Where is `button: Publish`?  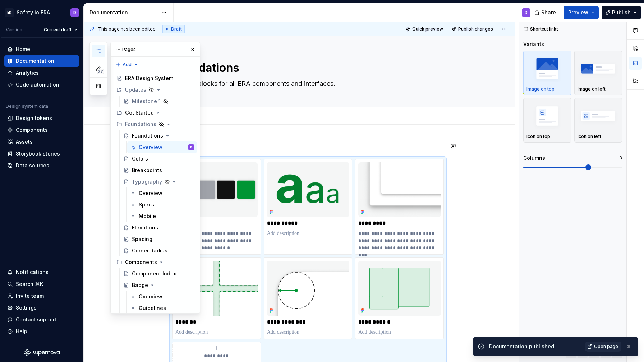
button: Publish is located at coordinates (622, 12).